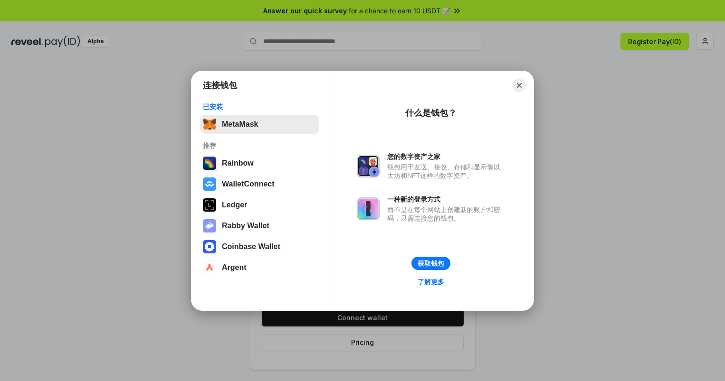 This screenshot has width=725, height=381. I want to click on button: Ledger, so click(259, 205).